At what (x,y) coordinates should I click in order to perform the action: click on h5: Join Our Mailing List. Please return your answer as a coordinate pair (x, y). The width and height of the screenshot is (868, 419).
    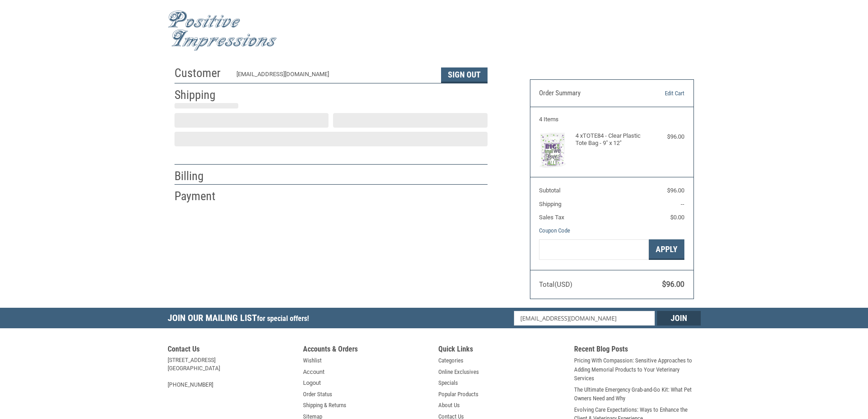
    Looking at the image, I should click on (240, 319).